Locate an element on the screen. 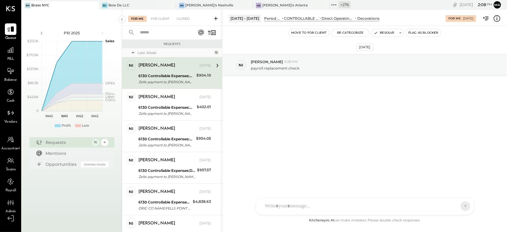  a: Admin is located at coordinates (11, 206).